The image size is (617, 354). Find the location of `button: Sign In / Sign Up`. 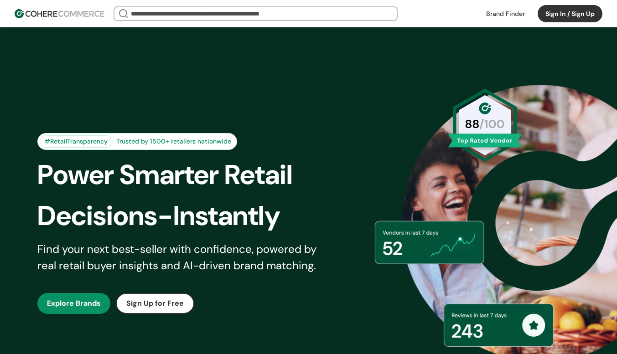

button: Sign In / Sign Up is located at coordinates (570, 14).